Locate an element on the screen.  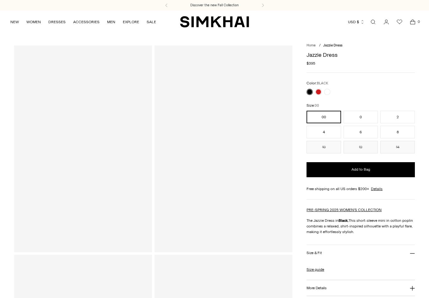
span: Add to Bag is located at coordinates (361, 170).